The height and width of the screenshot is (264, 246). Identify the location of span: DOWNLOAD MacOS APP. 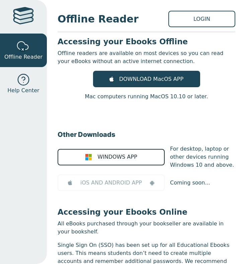
(151, 79).